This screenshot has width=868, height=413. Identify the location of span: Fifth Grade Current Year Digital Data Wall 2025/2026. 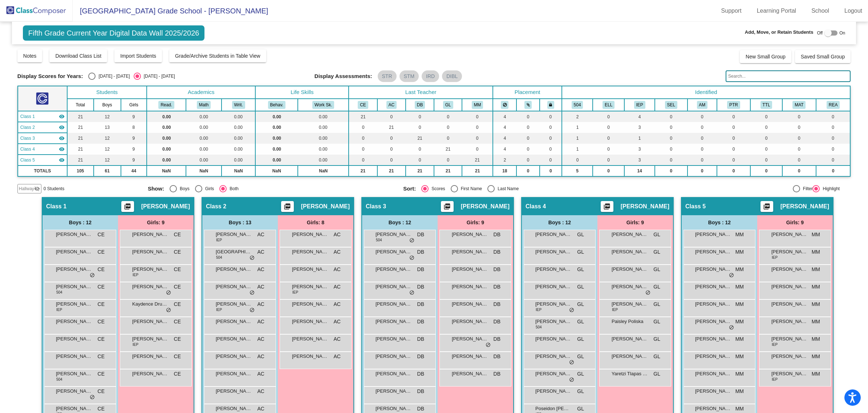
(113, 33).